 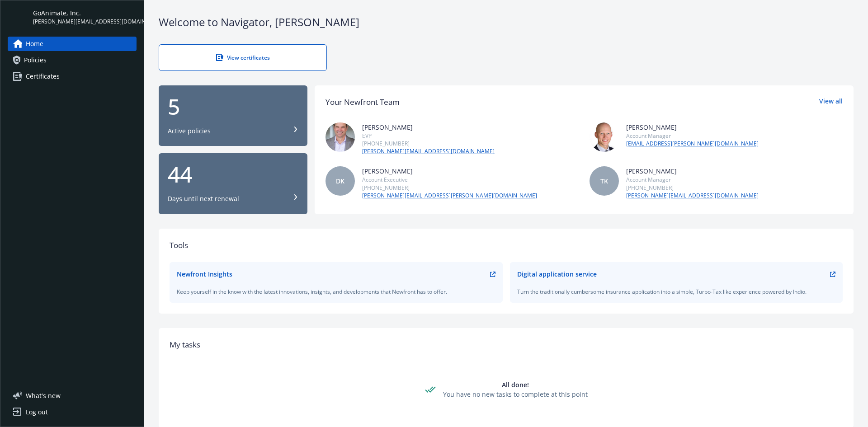 What do you see at coordinates (233, 107) in the screenshot?
I see `div: 5` at bounding box center [233, 107].